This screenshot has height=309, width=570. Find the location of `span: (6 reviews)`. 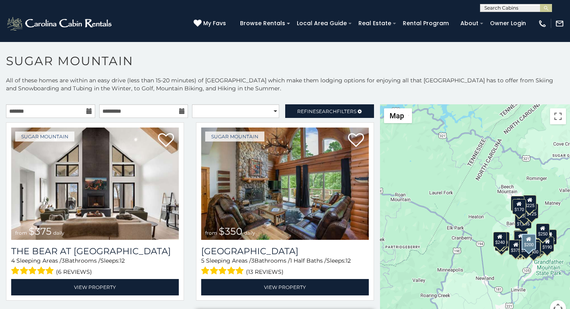

span: (6 reviews) is located at coordinates (74, 272).